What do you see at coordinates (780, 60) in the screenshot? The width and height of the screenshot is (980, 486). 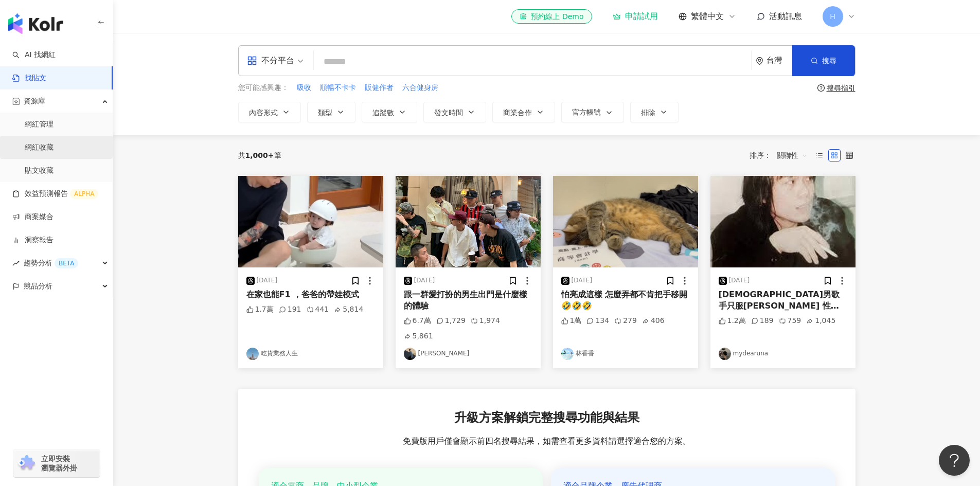 I see `div: 台灣` at bounding box center [780, 60].